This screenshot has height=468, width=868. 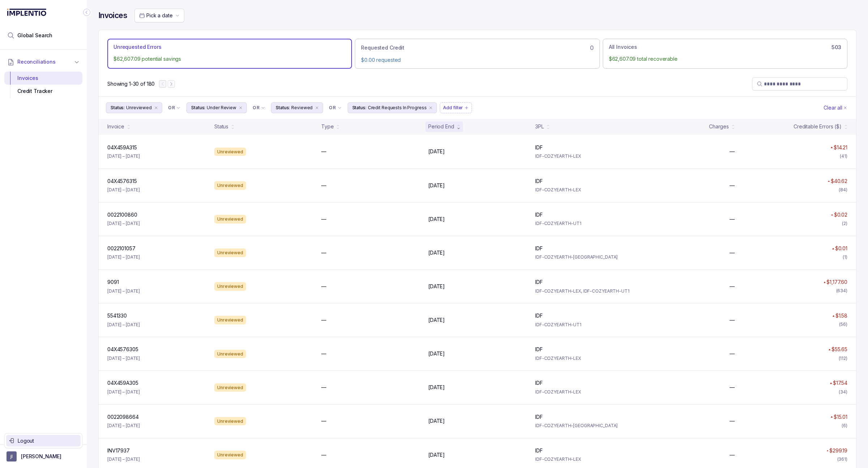 What do you see at coordinates (719, 127) in the screenshot?
I see `div: Charges` at bounding box center [719, 127].